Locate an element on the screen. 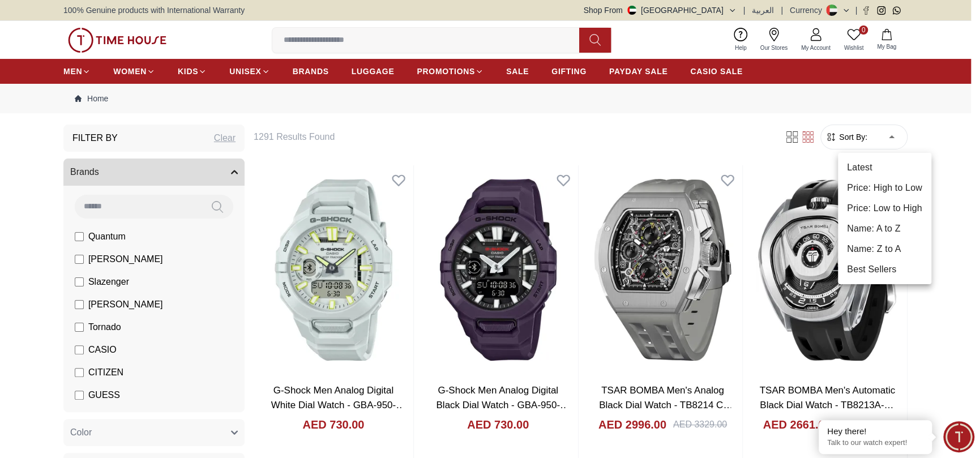  li: Best Sellers is located at coordinates (885, 269).